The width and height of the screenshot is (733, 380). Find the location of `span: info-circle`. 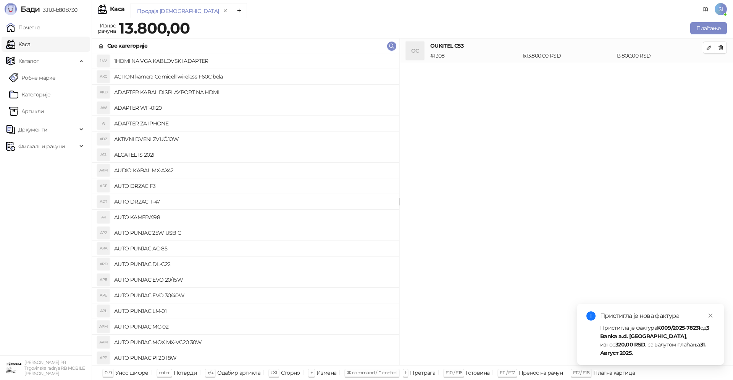

span: info-circle is located at coordinates (591, 316).